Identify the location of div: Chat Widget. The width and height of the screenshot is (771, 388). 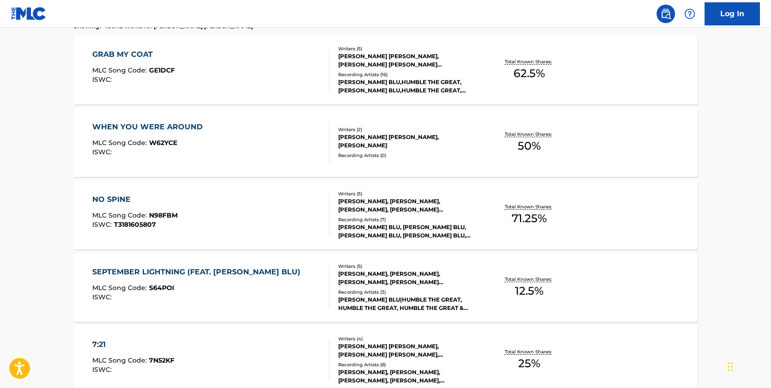
(748, 366).